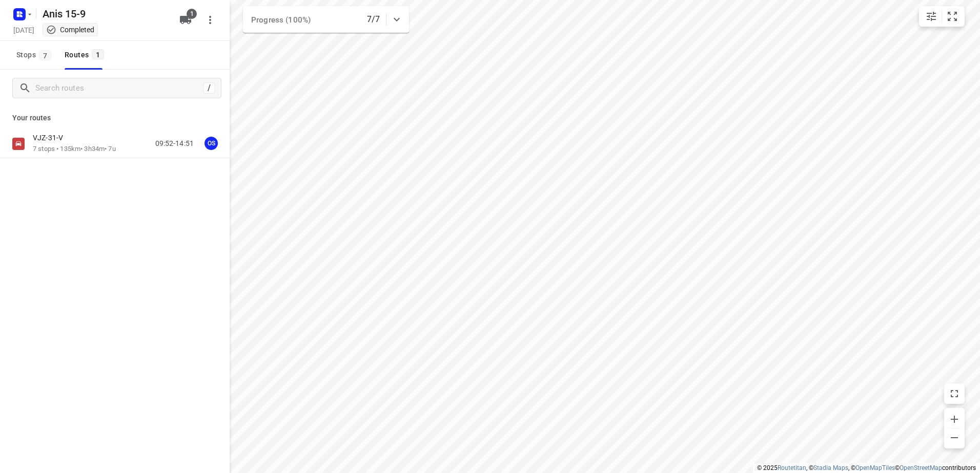 The image size is (980, 473). What do you see at coordinates (941, 16) in the screenshot?
I see `div: small contained button group` at bounding box center [941, 16].